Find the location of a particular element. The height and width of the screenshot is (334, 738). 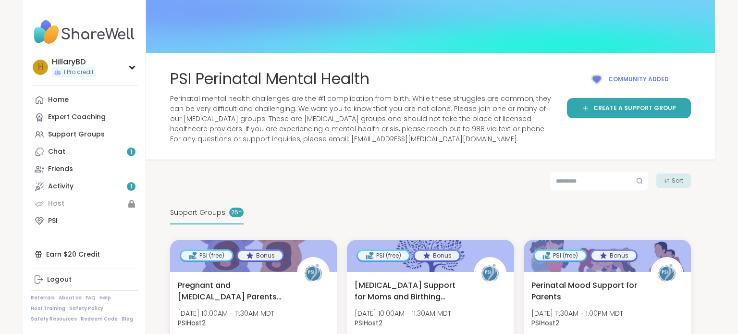

div: HillaryBD is located at coordinates (73, 62).